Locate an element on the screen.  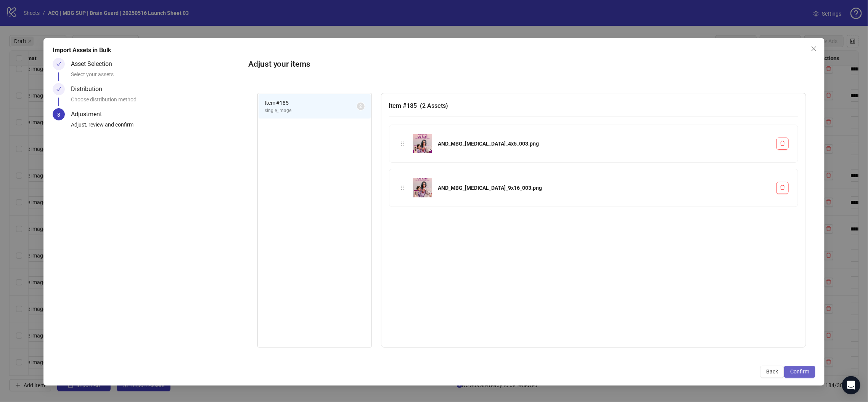
sup: 2 is located at coordinates (361, 106).